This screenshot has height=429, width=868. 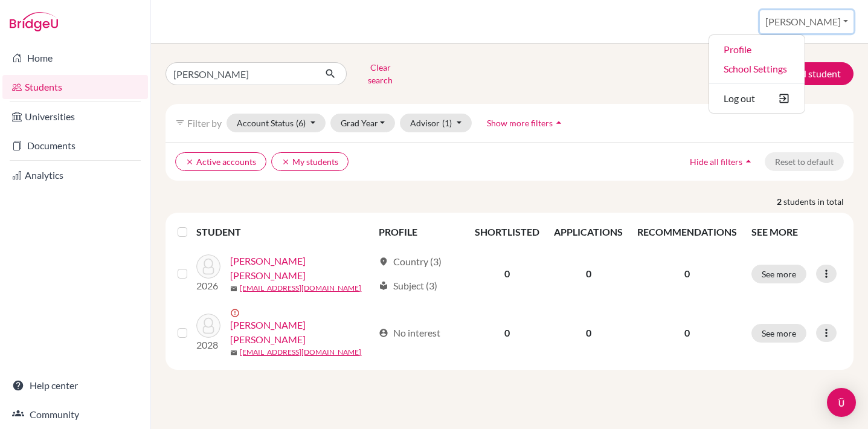 I want to click on button: clearMy students, so click(x=310, y=161).